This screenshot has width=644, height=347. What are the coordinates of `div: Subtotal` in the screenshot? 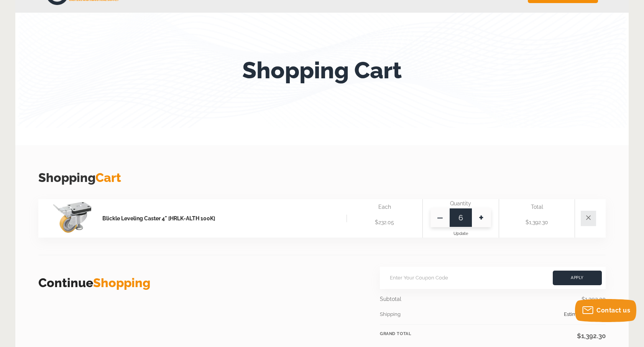 It's located at (454, 299).